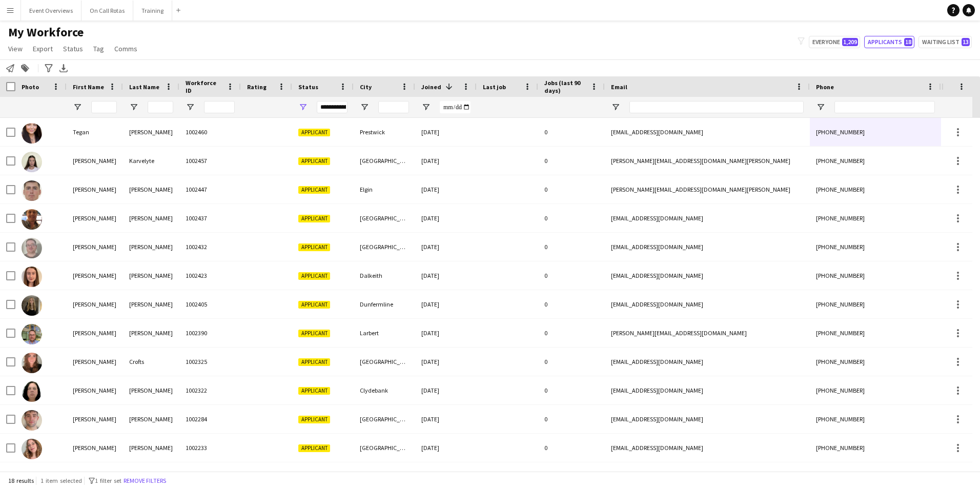  Describe the element at coordinates (889, 42) in the screenshot. I see `button: Applicants18` at that location.